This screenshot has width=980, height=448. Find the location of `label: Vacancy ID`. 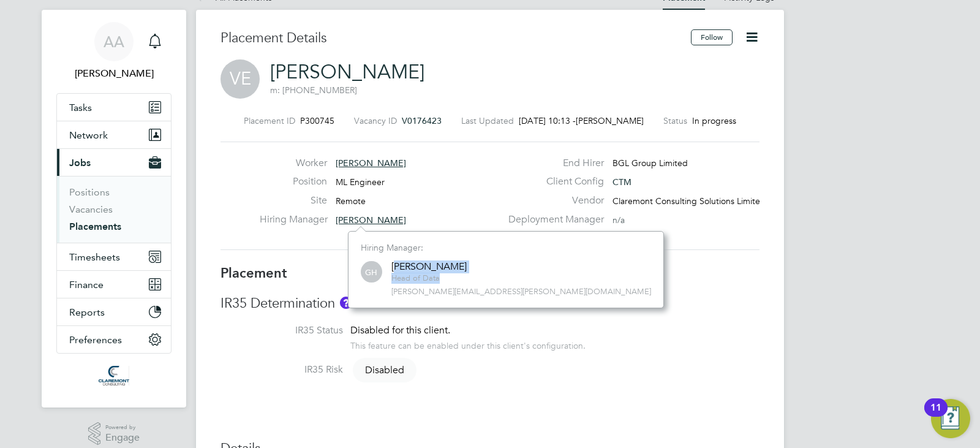

label: Vacancy ID is located at coordinates (375, 121).